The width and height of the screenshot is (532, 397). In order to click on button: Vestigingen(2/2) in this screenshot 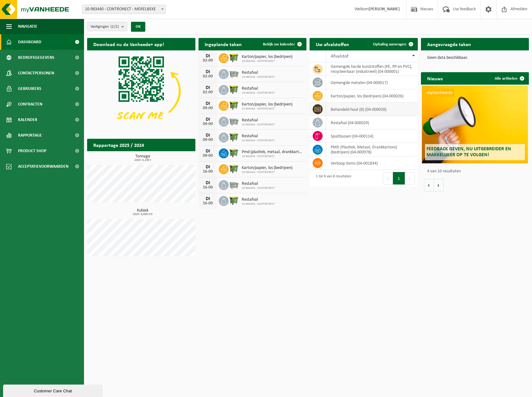, I will do `click(107, 26)`.